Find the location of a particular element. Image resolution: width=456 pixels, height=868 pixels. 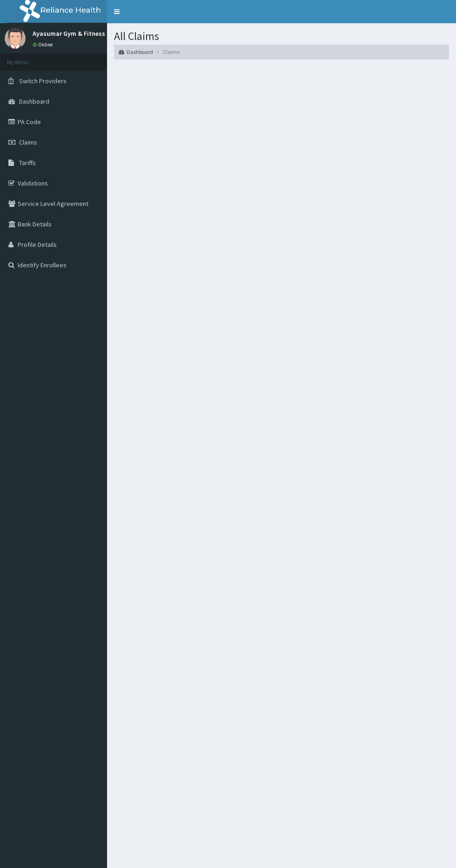

a: Dashboard is located at coordinates (136, 52).